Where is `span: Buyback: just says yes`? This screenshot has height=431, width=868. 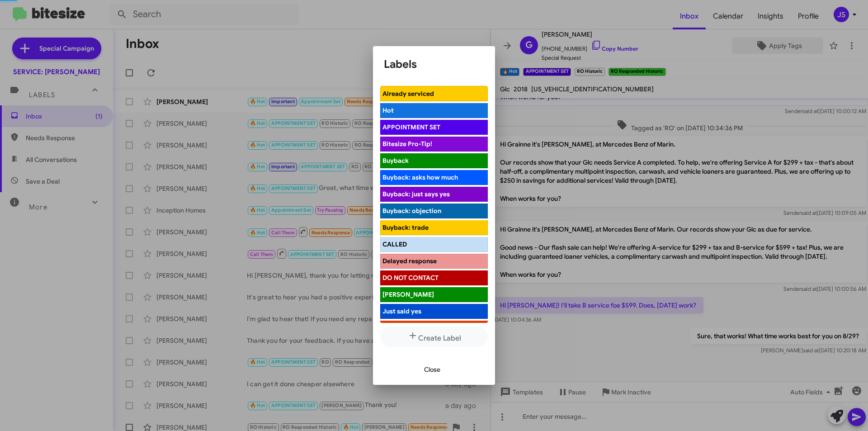 span: Buyback: just says yes is located at coordinates (416, 194).